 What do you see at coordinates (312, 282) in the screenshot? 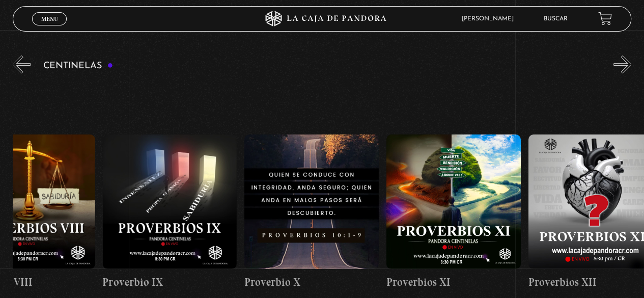
I see `h4: Proverbio X` at bounding box center [312, 282].